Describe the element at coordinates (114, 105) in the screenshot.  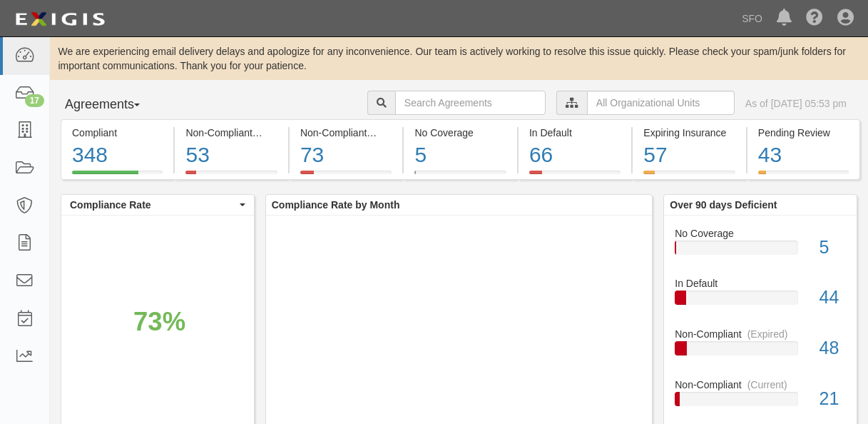
I see `button: Agreements` at that location.